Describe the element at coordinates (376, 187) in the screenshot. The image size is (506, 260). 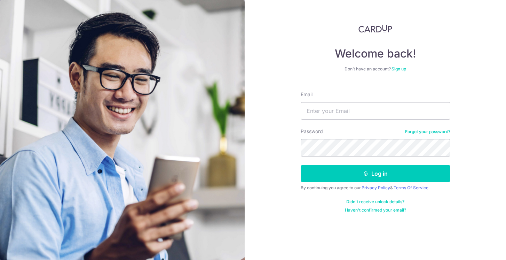
I see `a: Privacy Policy` at that location.